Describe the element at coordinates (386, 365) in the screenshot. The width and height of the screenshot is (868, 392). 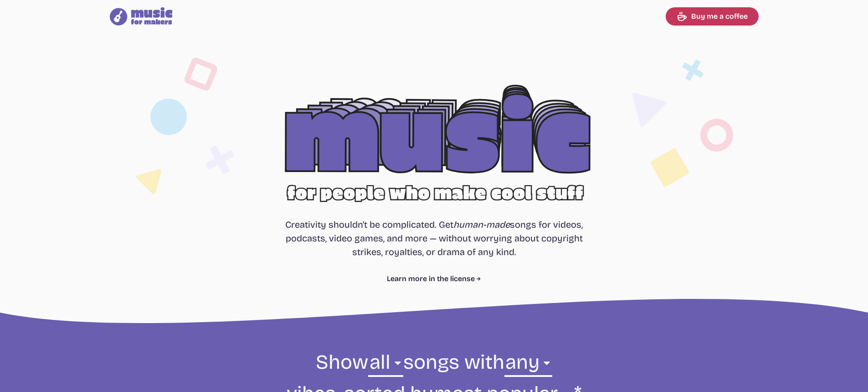
I see `select: genre` at that location.